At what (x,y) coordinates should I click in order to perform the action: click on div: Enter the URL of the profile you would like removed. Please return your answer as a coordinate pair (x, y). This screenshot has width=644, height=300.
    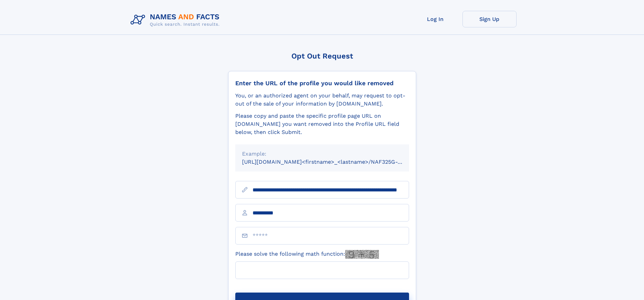
    Looking at the image, I should click on (322, 83).